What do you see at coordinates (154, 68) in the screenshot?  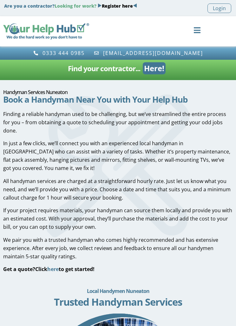 I see `span: Here!` at bounding box center [154, 68].